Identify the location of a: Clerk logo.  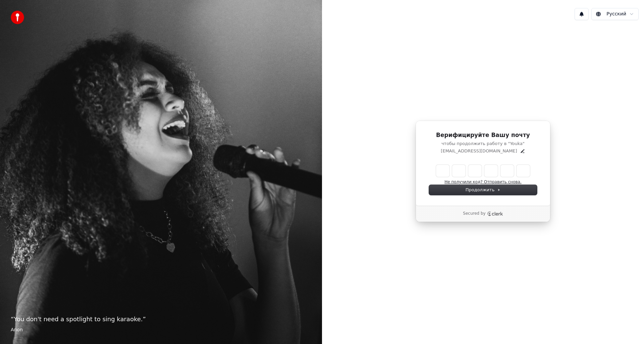
(495, 214).